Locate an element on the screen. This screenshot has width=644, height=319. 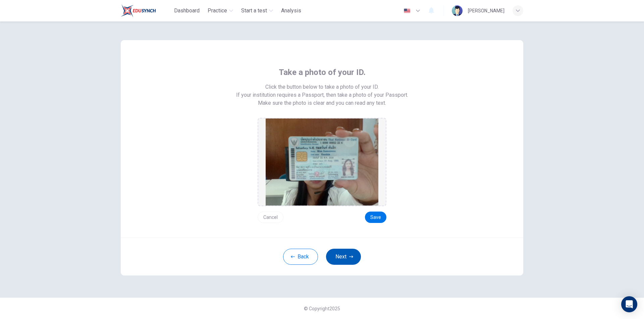
span: Practice is located at coordinates (217, 10).